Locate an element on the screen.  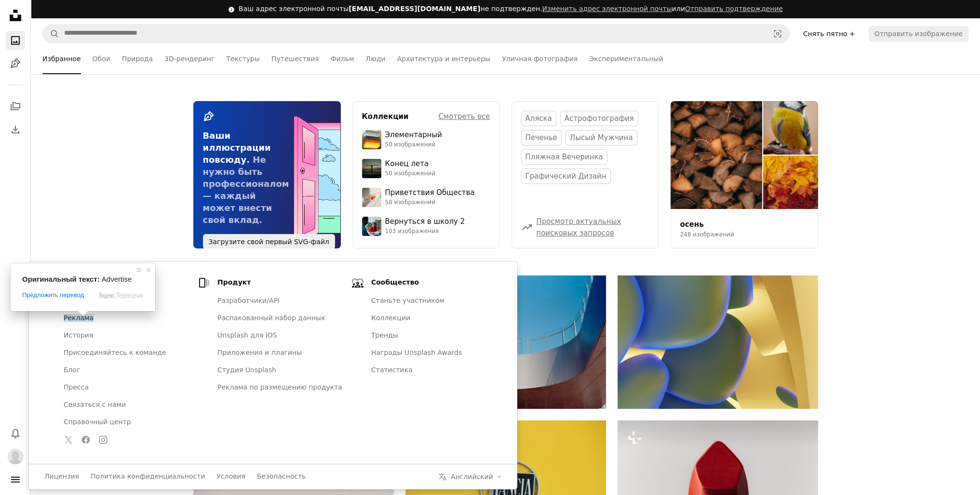
ya-tr-span: Реклама по размещению продукта is located at coordinates (279, 387).